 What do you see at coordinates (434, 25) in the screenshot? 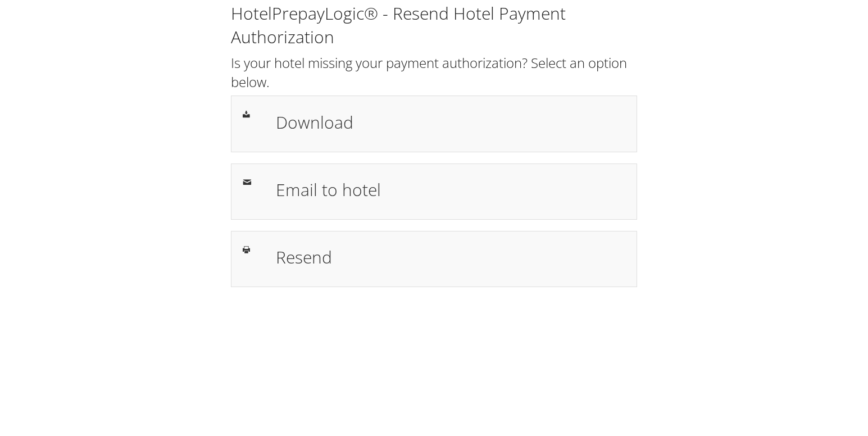
I see `h1: HotelPrepayLogic® - Resend Hotel Payment Authorization` at bounding box center [434, 25].